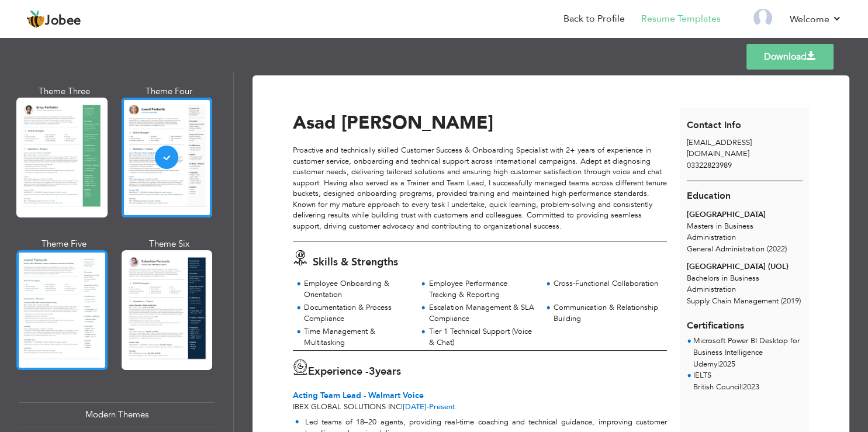 This screenshot has width=868, height=432. I want to click on a: Back to Profile, so click(594, 19).